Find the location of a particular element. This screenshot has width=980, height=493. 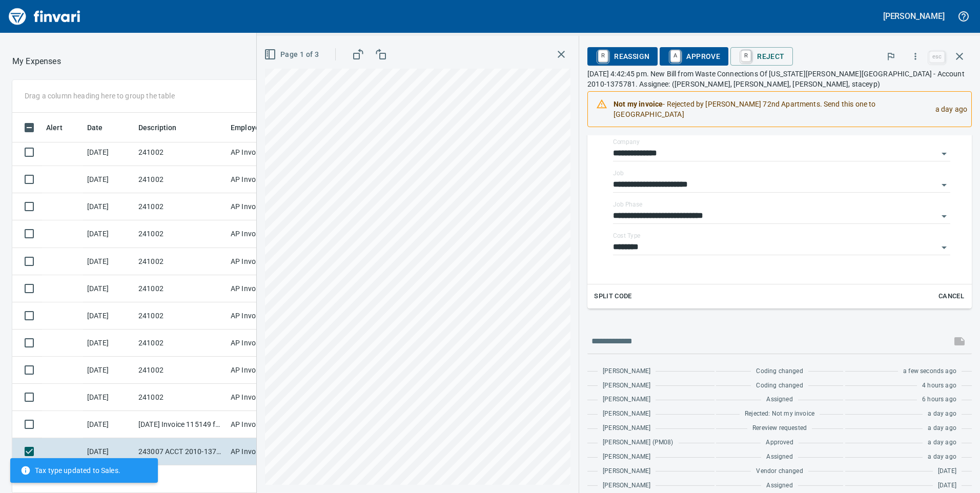

button: Flag is located at coordinates (891, 56).